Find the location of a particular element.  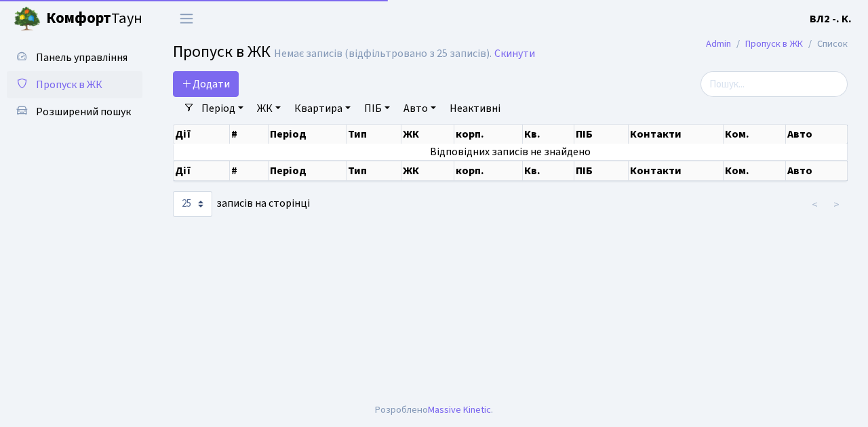

a: Неактивні is located at coordinates (475, 108).